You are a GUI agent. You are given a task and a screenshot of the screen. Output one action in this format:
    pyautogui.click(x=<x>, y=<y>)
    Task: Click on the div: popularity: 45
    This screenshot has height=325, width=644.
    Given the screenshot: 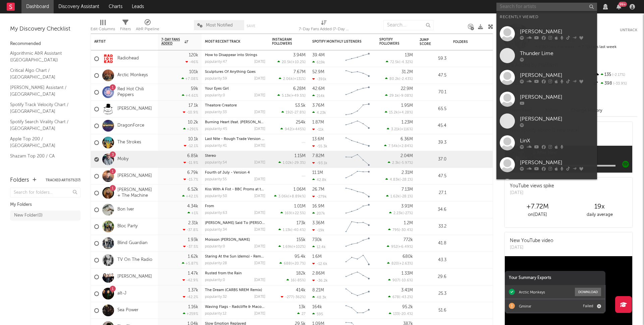 What is the action you would take?
    pyautogui.click(x=216, y=129)
    